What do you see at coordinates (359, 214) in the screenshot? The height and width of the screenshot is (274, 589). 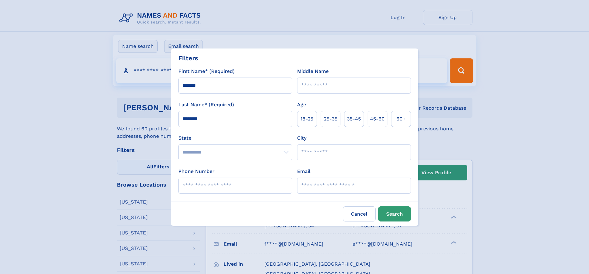 I see `label: Cancel` at bounding box center [359, 214].